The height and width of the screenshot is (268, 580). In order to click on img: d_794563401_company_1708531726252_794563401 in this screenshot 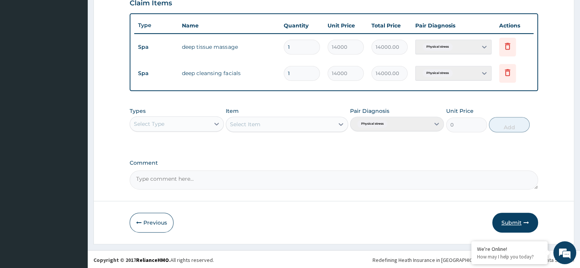, I will do `click(22, 48)`.